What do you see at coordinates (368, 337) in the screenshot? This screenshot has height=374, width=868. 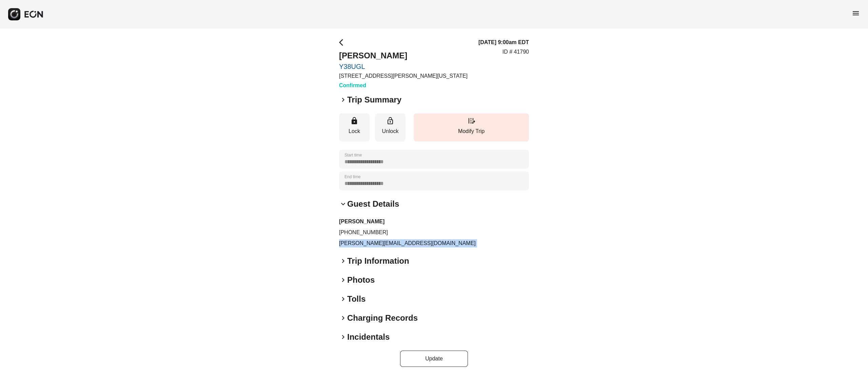 I see `h2: Incidentals` at bounding box center [368, 337].